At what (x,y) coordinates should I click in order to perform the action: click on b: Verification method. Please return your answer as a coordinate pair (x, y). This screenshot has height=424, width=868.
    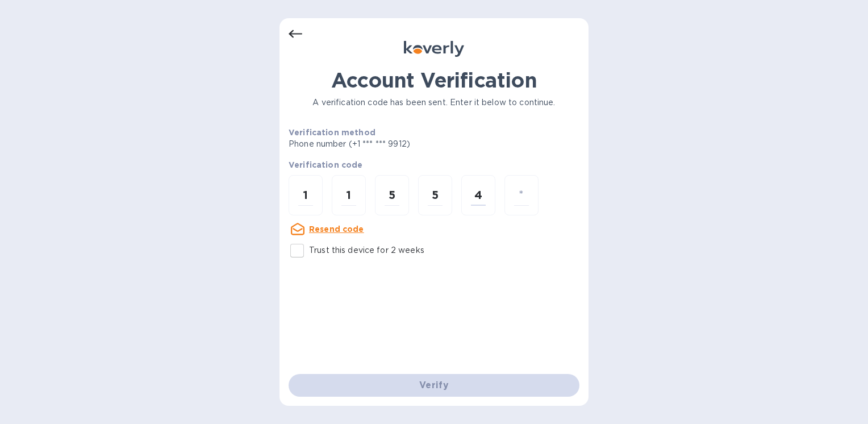
    Looking at the image, I should click on (332, 133).